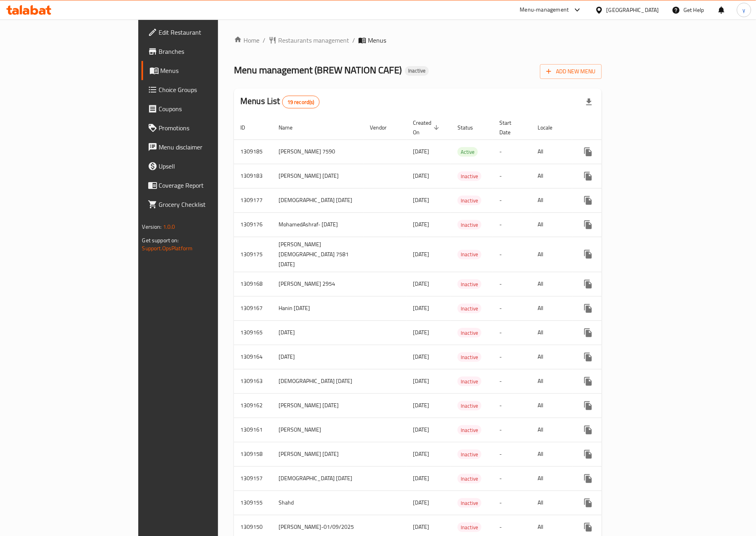  I want to click on span: Name, so click(290, 128).